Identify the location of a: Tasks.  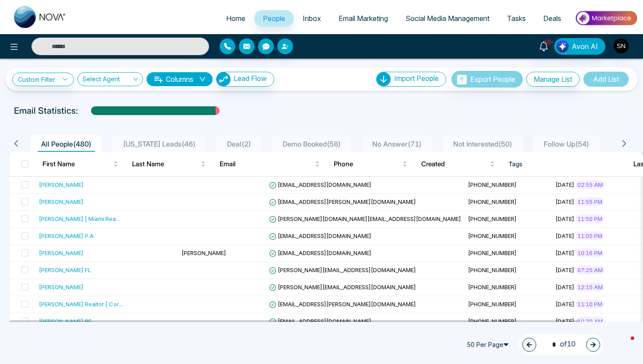
(516, 18).